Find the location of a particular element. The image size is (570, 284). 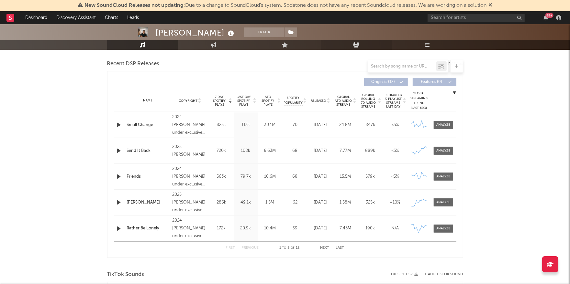

a: Discovery Assistant is located at coordinates (76, 18).